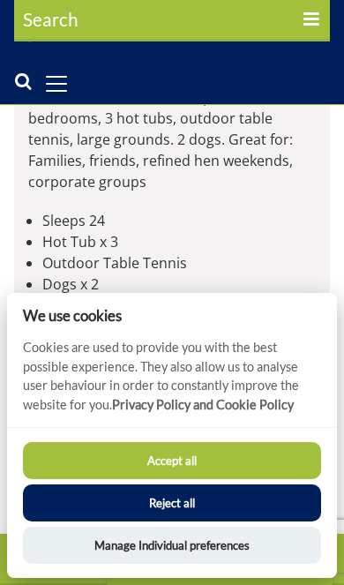 The image size is (344, 585). Describe the element at coordinates (172, 545) in the screenshot. I see `button: Manage Individual preferences` at that location.